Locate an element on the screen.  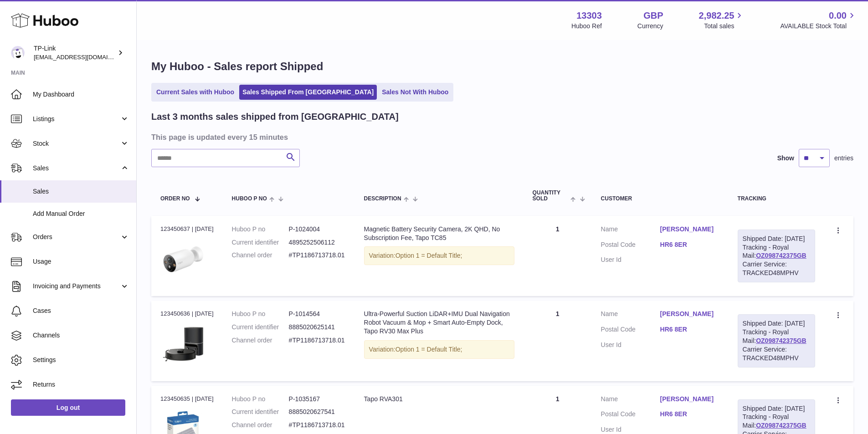
dd: 8885020627541 is located at coordinates (317, 412).